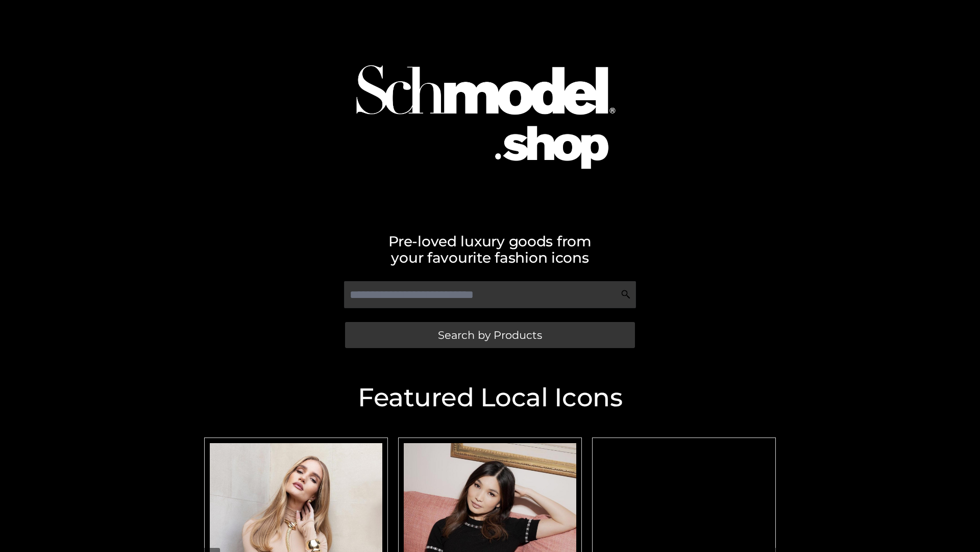  What do you see at coordinates (490, 335) in the screenshot?
I see `a: Search by Products` at bounding box center [490, 335].